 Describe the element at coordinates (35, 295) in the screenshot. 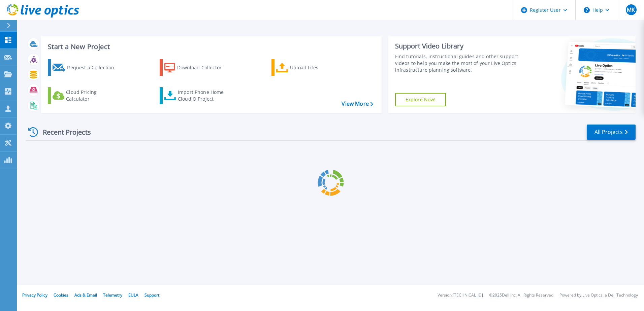

I see `a: Privacy Policy` at that location.